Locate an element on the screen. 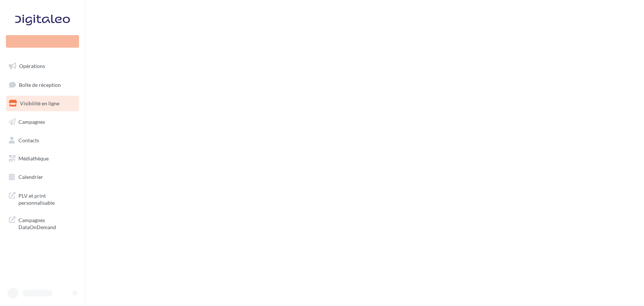  div: Nouvelle campagne is located at coordinates (42, 42).